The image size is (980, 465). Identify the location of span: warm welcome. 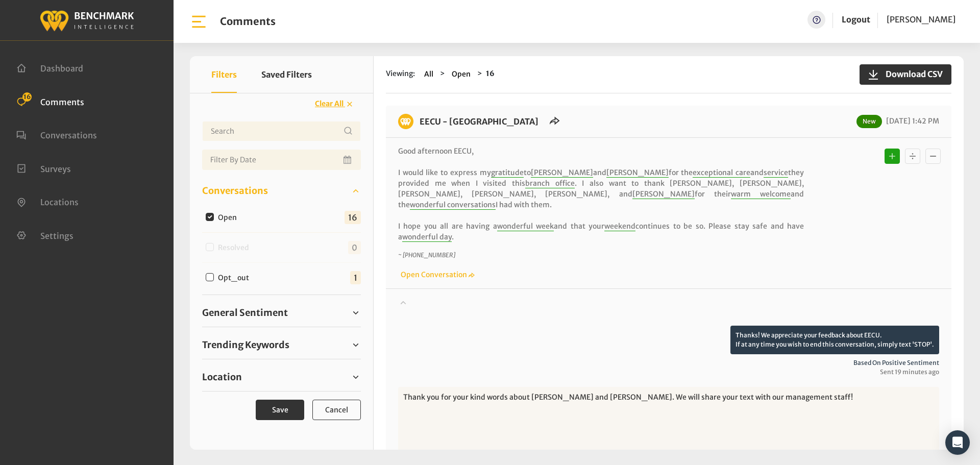
(761, 194).